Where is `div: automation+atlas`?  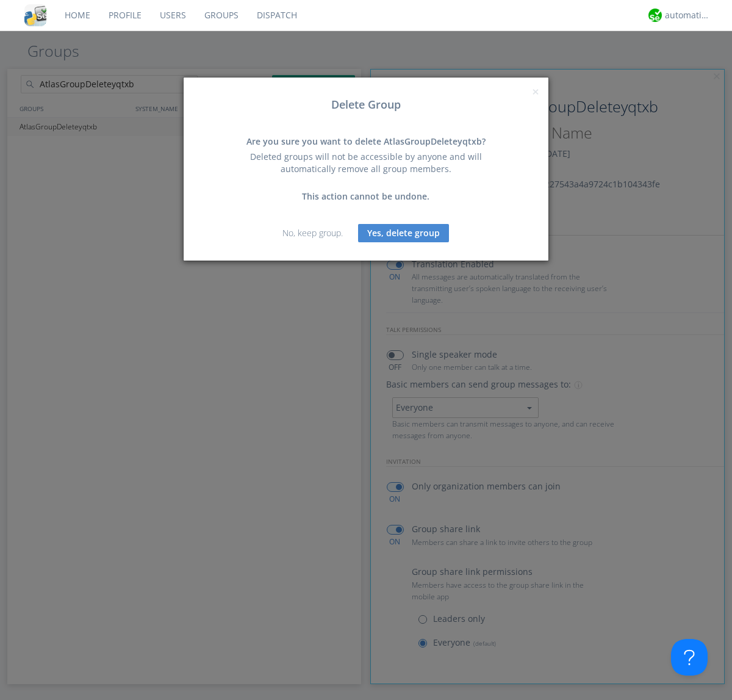
div: automation+atlas is located at coordinates (687, 16).